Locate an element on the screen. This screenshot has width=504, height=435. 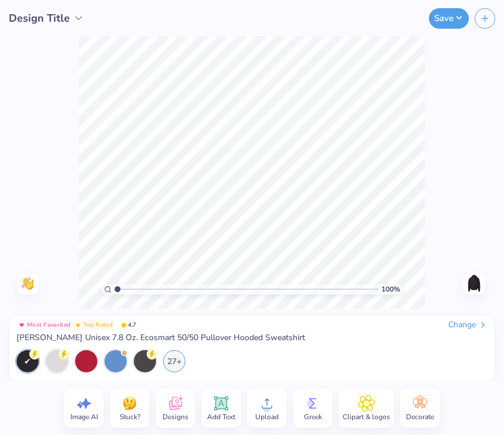
span: Upload is located at coordinates (267, 417).